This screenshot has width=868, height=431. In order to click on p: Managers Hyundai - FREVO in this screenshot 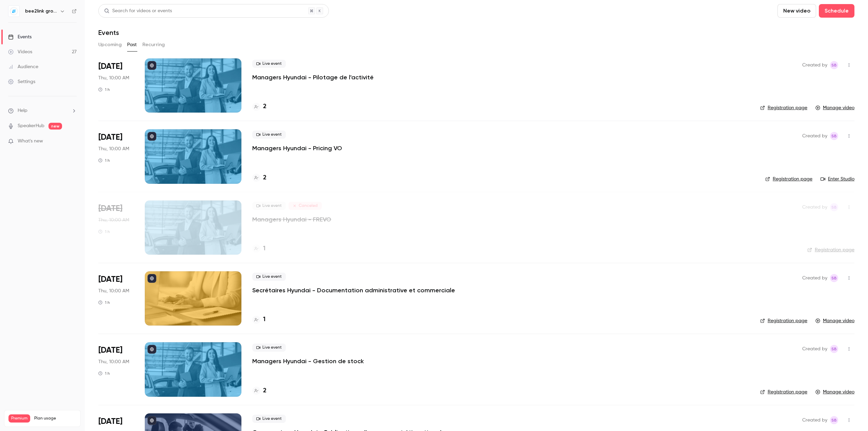, I will do `click(292, 220)`.